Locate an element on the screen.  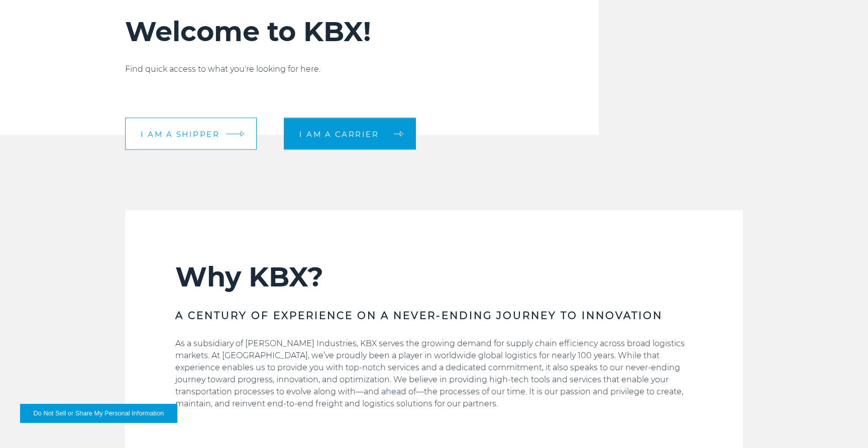
h3: A CENTURY OF EXPERIENCE ON A NEVER-ENDING JOURNEY TO INNOVATION is located at coordinates (434, 316).